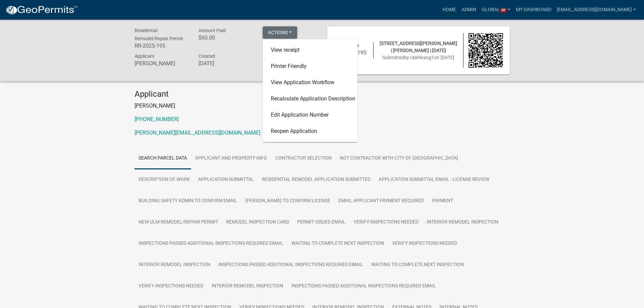  What do you see at coordinates (321, 222) in the screenshot?
I see `a: Permit Issued Email` at bounding box center [321, 222].